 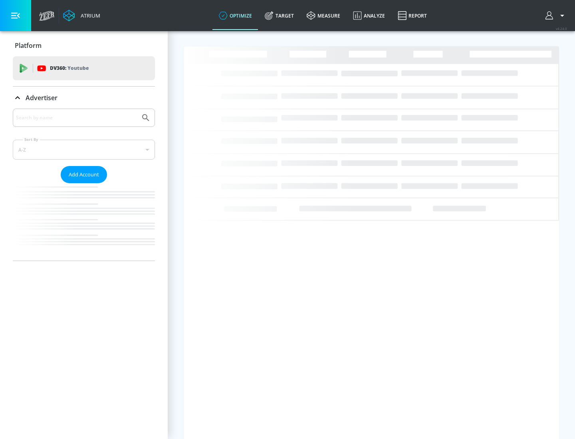 What do you see at coordinates (279, 16) in the screenshot?
I see `a: Target` at bounding box center [279, 16].